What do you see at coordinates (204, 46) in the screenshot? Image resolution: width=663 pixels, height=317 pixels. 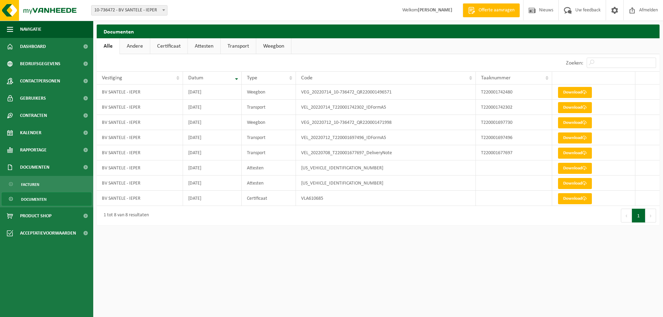 I see `a: Attesten` at bounding box center [204, 46].